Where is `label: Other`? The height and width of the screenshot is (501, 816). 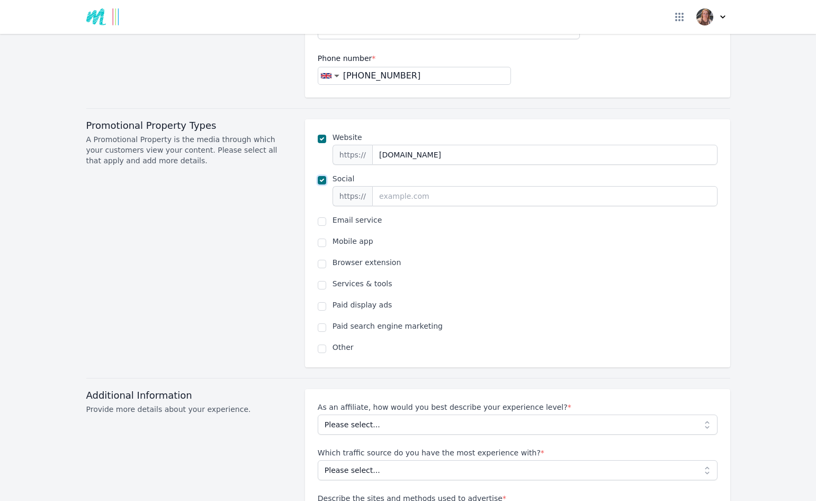
label: Other is located at coordinates (525, 347).